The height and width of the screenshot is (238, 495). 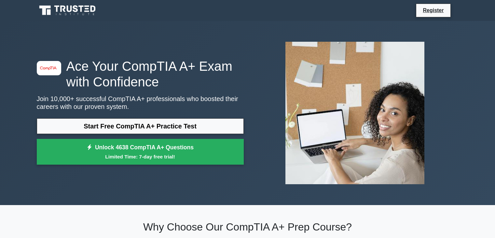 What do you see at coordinates (140, 103) in the screenshot?
I see `p: Join 10,000+ successful CompTIA A+ professionals who boosted their careers with our proven system.` at bounding box center [140, 103].